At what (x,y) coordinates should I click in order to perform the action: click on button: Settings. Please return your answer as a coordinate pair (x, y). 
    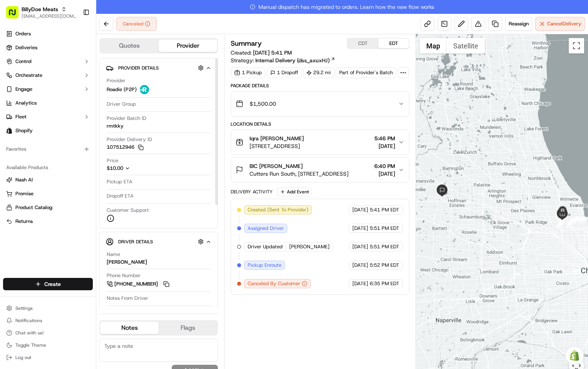
    Looking at the image, I should click on (48, 308).